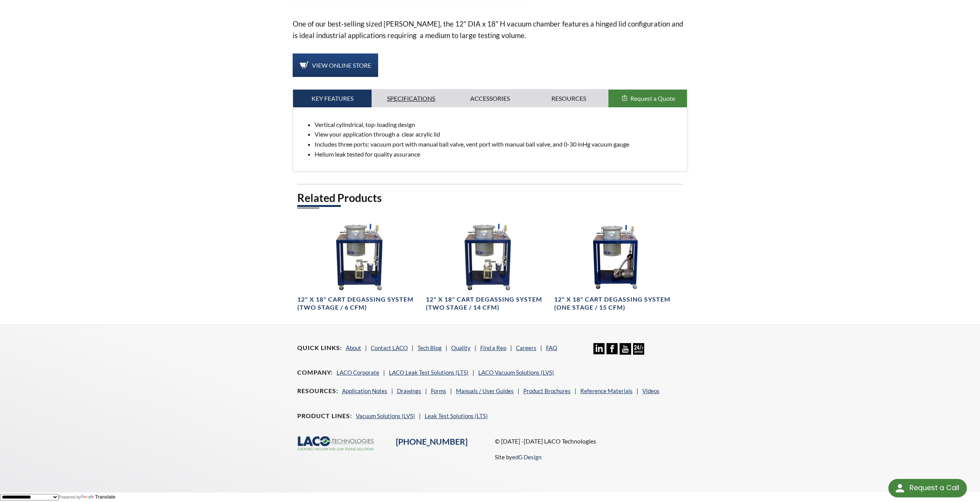 This screenshot has height=502, width=980. Describe the element at coordinates (385, 416) in the screenshot. I see `a: Vacuum Solutions (LVS)` at that location.